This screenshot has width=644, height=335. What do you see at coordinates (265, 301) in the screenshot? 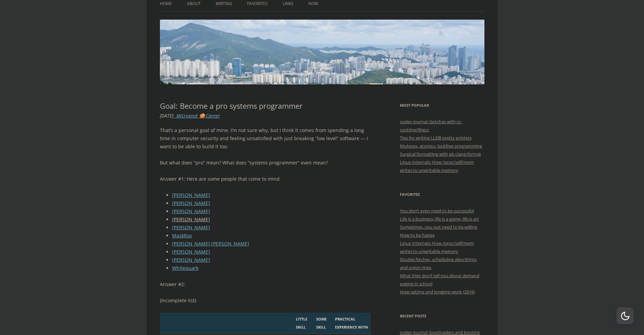
I see `p: (Incomplete list)` at bounding box center [265, 301].